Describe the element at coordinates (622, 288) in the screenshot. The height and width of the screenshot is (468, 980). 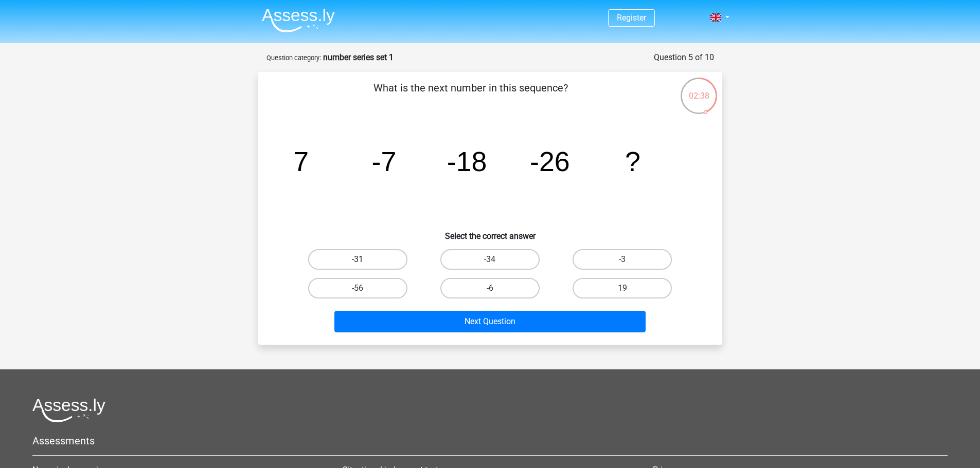
I see `label: 19` at that location.